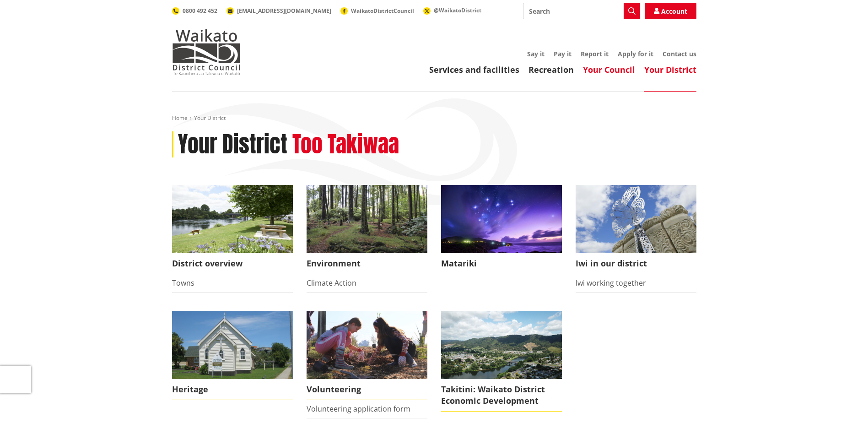 Image resolution: width=868 pixels, height=423 pixels. I want to click on img: biodiversity- Wright's Bush_16x9 crop, so click(367, 219).